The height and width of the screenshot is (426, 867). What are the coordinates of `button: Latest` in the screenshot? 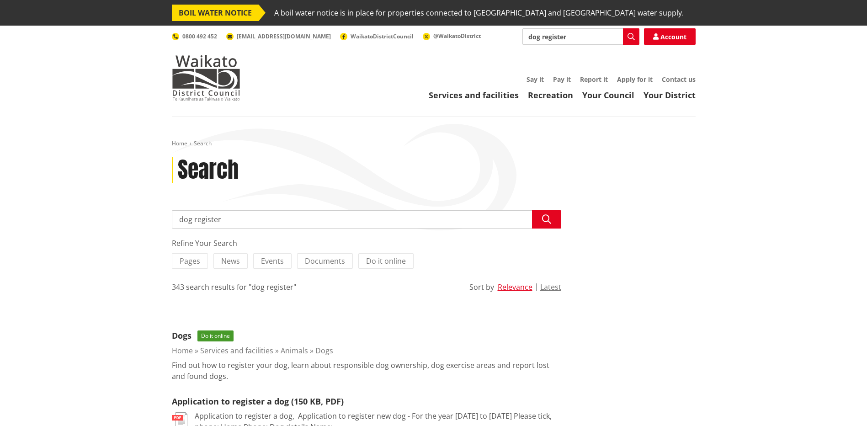 It's located at (550, 287).